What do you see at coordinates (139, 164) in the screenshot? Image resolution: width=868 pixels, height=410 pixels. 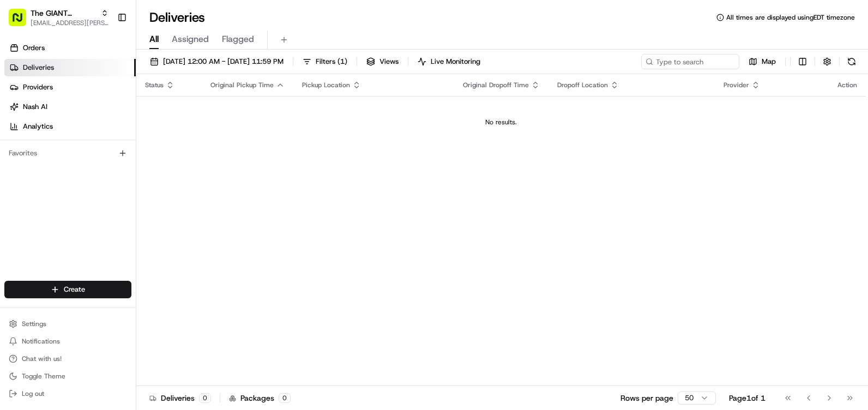 I see `span: API Documentation` at bounding box center [139, 164].